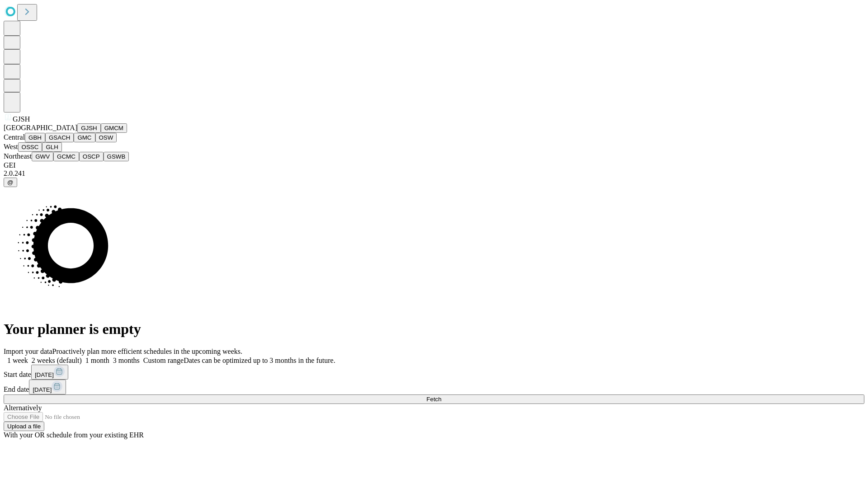 The height and width of the screenshot is (488, 868). What do you see at coordinates (56, 360) in the screenshot?
I see `span: 2 weeks (default)` at bounding box center [56, 360].